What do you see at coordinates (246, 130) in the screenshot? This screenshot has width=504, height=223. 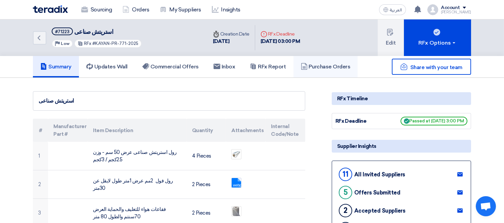 I see `th: Attachments` at bounding box center [246, 130].